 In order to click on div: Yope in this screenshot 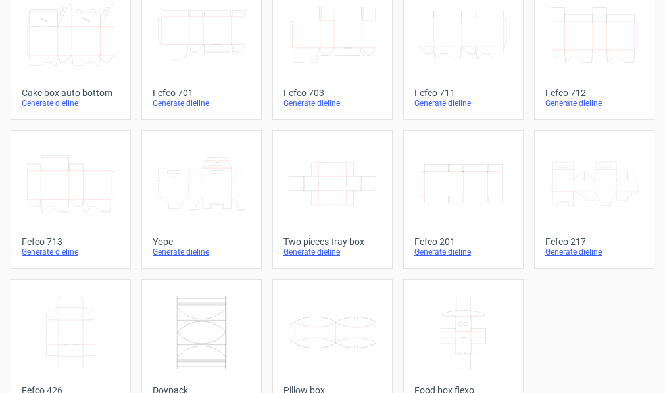, I will do `click(201, 242)`.